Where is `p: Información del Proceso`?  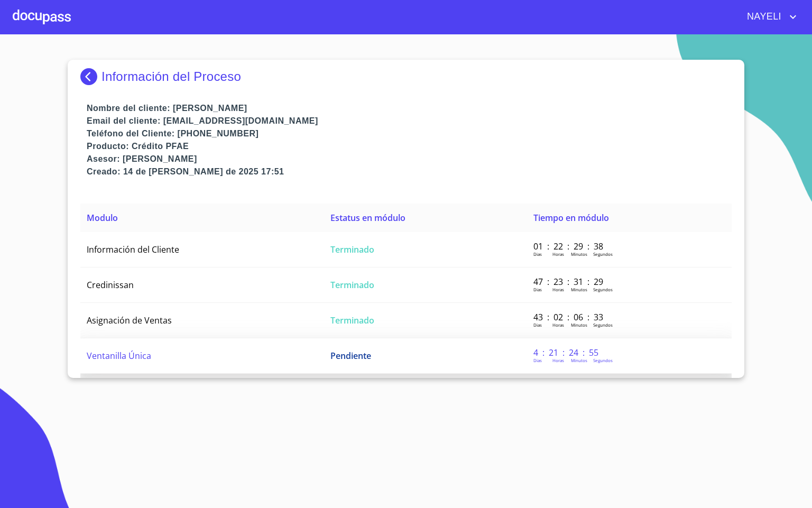 p: Información del Proceso is located at coordinates (172, 77).